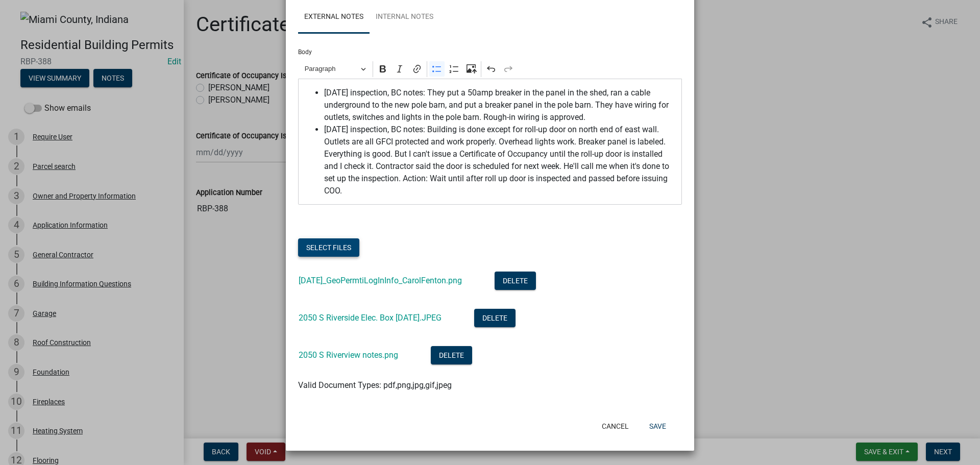  I want to click on span: Valid Document Types: pdf,png,jpg,gif,jpeg, so click(374, 385).